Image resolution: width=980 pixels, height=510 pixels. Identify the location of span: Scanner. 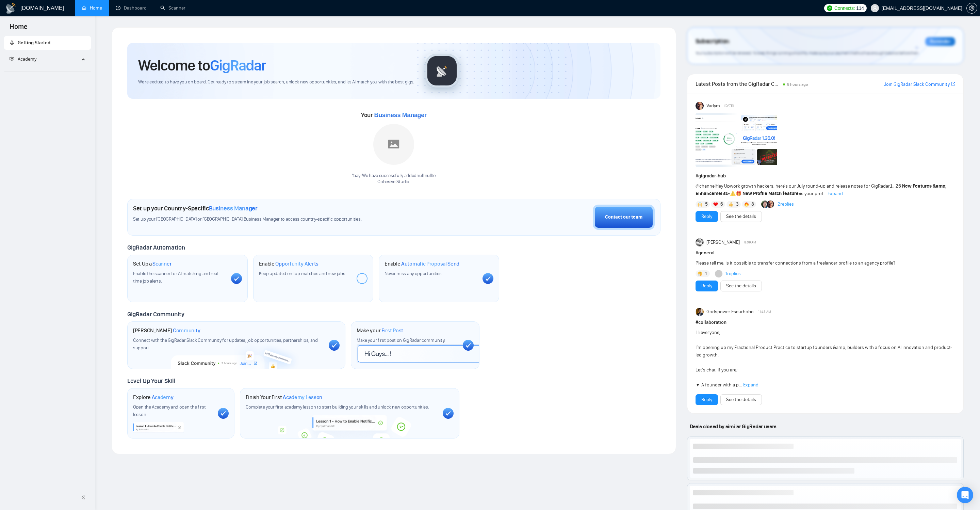
(162, 264).